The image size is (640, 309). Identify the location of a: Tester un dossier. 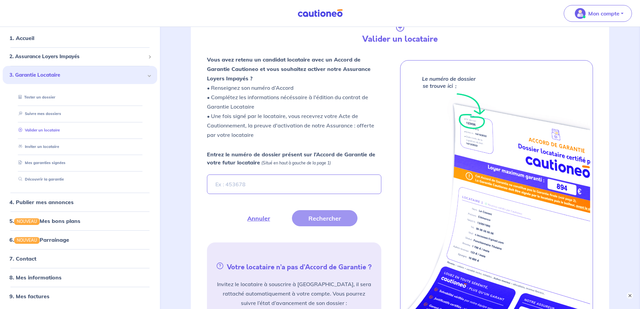
(36, 97).